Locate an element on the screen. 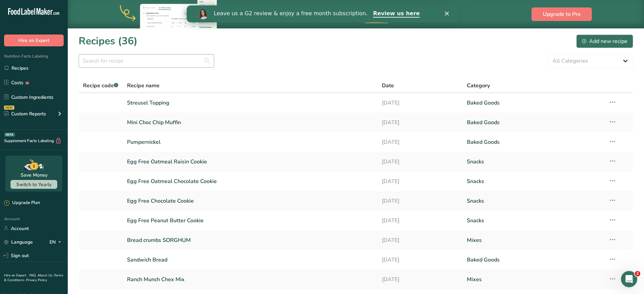 The image size is (644, 294). a: FAQ . is located at coordinates (34, 275).